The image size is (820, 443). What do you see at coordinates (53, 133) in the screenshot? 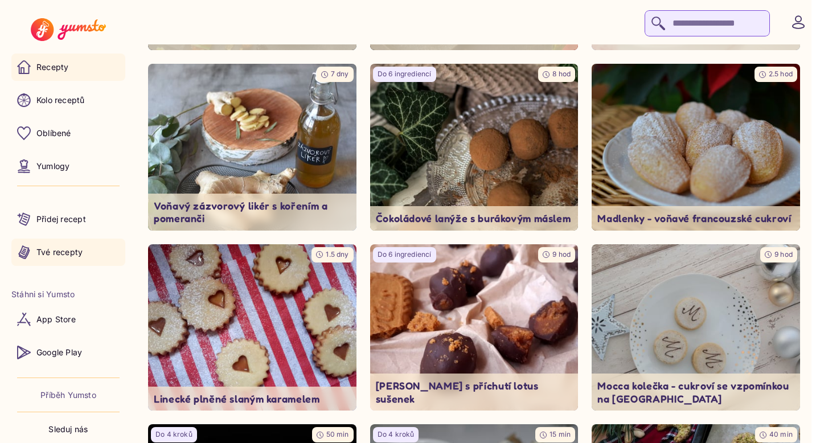
I see `p: Oblíbené` at bounding box center [53, 133].